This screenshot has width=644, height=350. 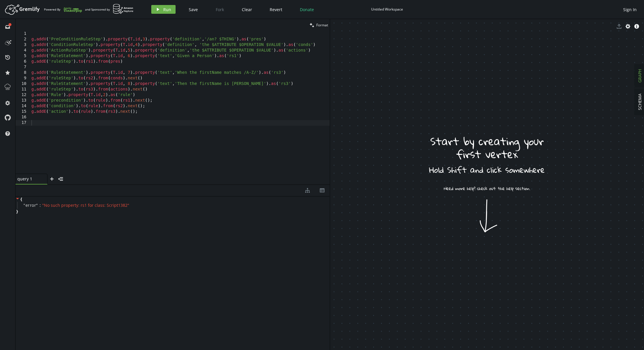 What do you see at coordinates (220, 10) in the screenshot?
I see `button: Fork` at bounding box center [220, 10].